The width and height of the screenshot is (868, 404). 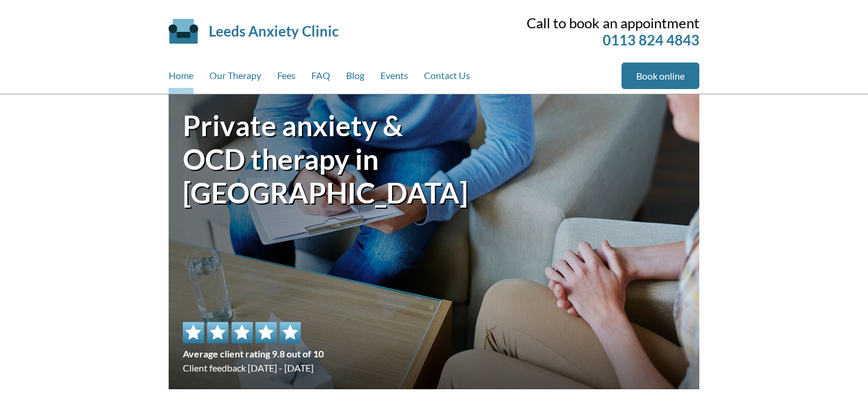 What do you see at coordinates (651, 40) in the screenshot?
I see `a: 0113 824 4843` at bounding box center [651, 40].